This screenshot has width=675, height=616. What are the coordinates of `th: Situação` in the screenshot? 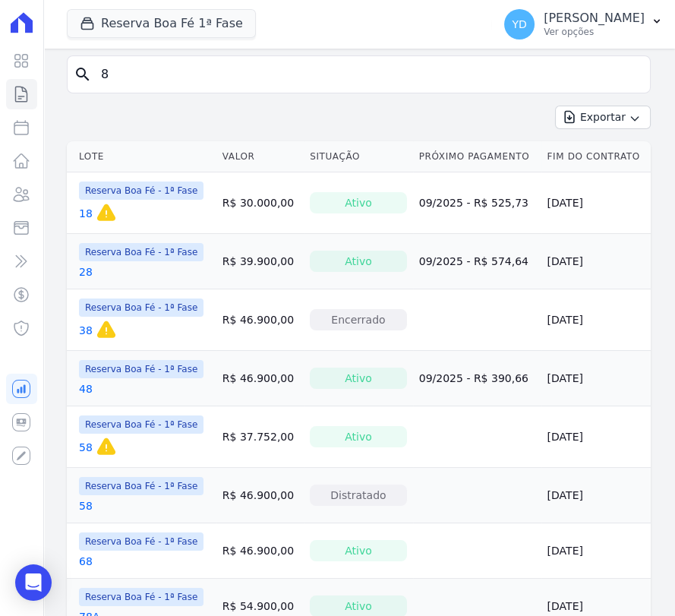 It's located at (359, 157).